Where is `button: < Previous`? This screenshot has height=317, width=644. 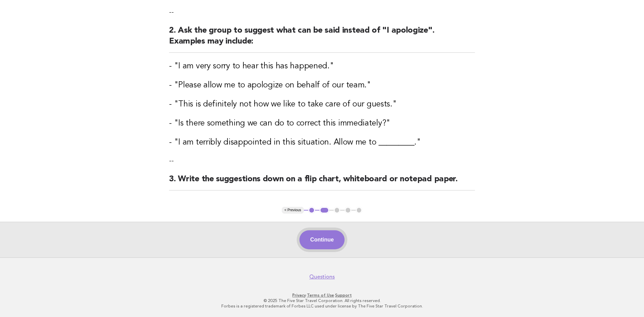 button: < Previous is located at coordinates (293, 210).